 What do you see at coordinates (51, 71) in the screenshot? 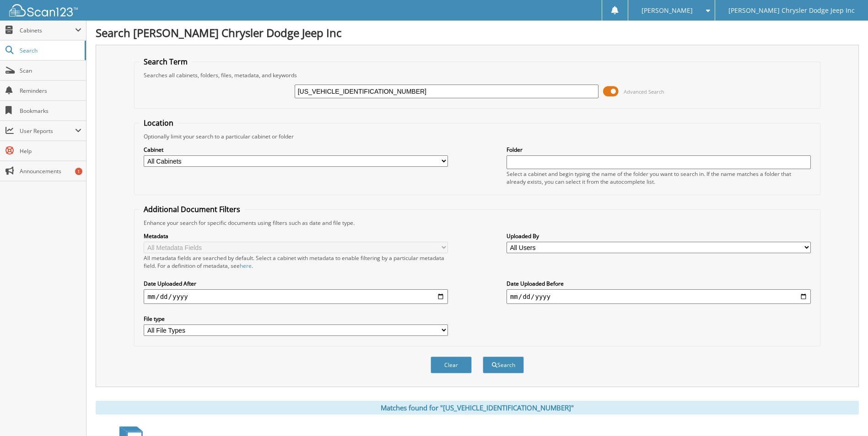
I see `span: Scan` at bounding box center [51, 71].